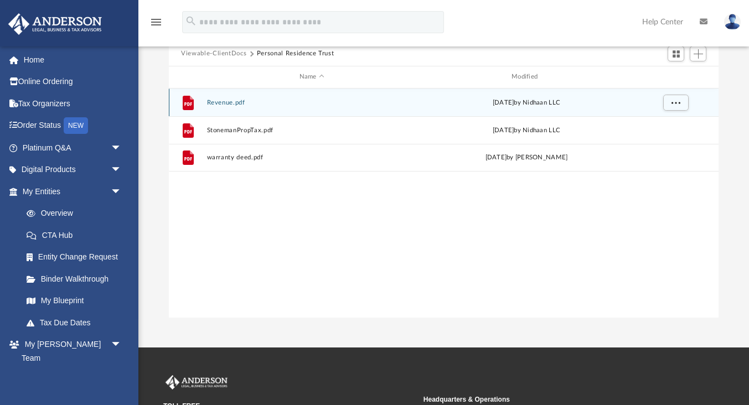 This screenshot has width=749, height=405. What do you see at coordinates (73, 126) in the screenshot?
I see `a: Order StatusNEW` at bounding box center [73, 126].